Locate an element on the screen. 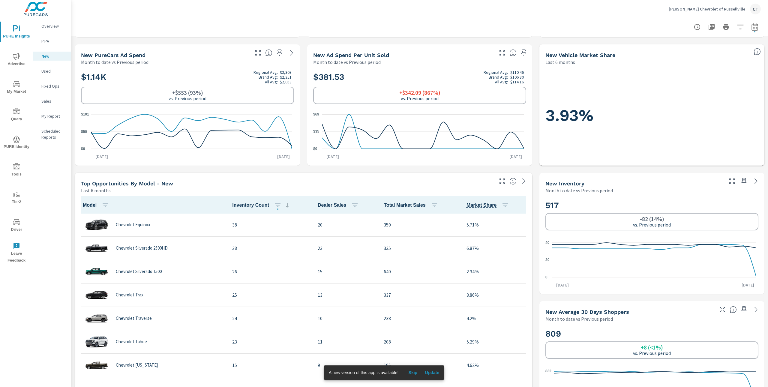 This screenshot has height=387, width=768. div: New is located at coordinates (52, 56).